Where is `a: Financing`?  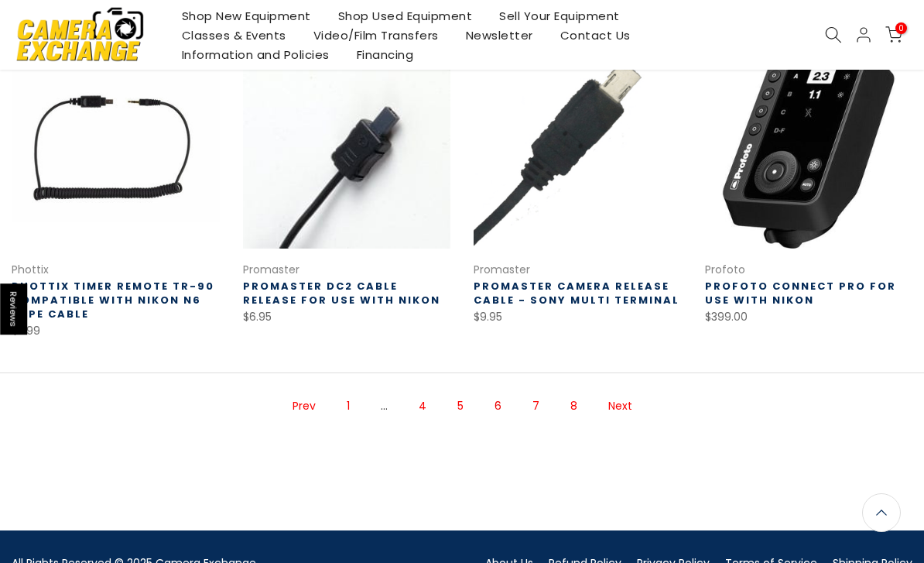
a: Financing is located at coordinates (385, 54).